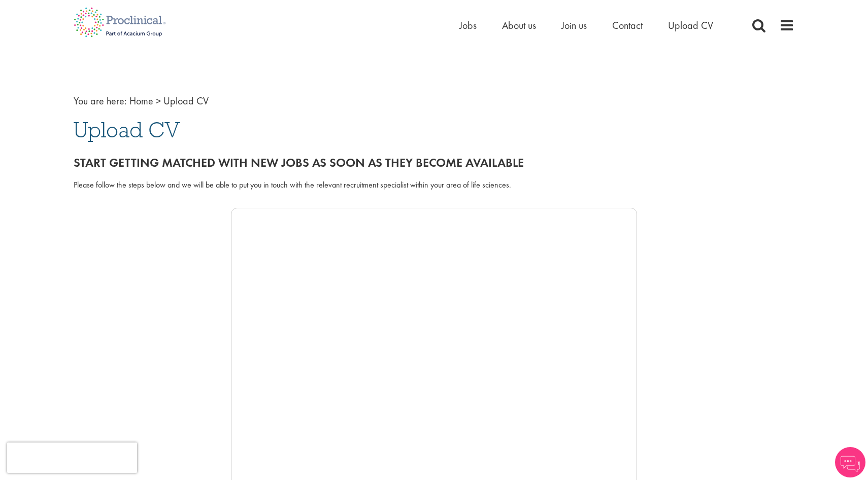 This screenshot has height=480, width=868. Describe the element at coordinates (627, 25) in the screenshot. I see `a: Contact` at that location.